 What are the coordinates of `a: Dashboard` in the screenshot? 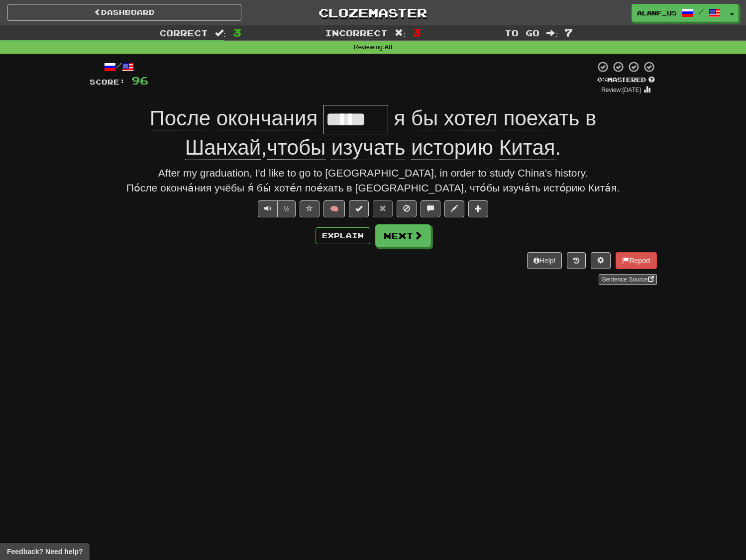 It's located at (124, 12).